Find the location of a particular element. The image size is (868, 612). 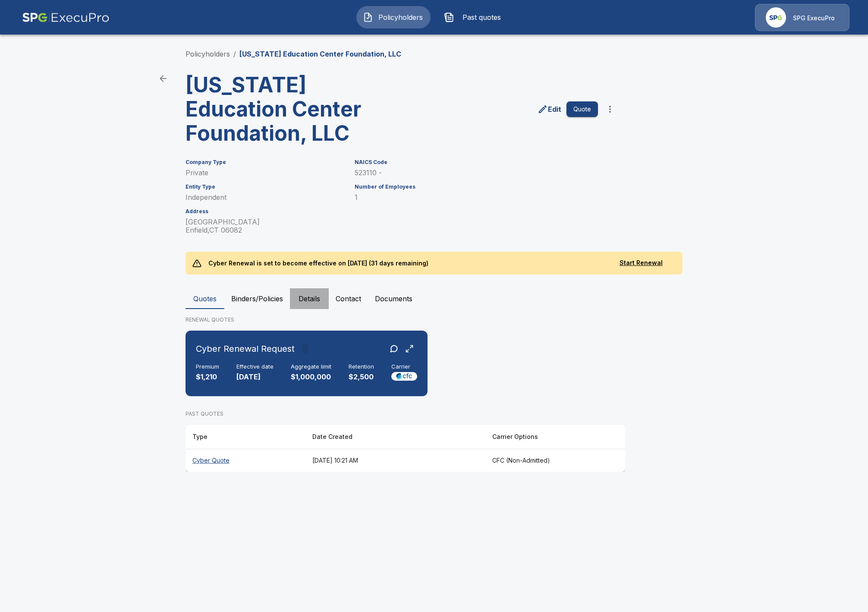

p: $1,210 is located at coordinates (208, 377).